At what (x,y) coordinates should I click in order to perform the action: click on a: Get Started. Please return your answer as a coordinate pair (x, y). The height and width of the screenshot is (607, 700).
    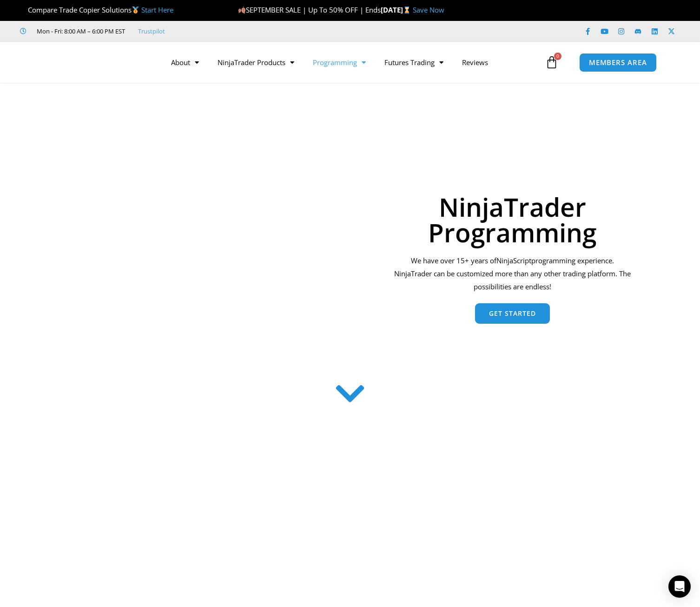
    Looking at the image, I should click on (512, 313).